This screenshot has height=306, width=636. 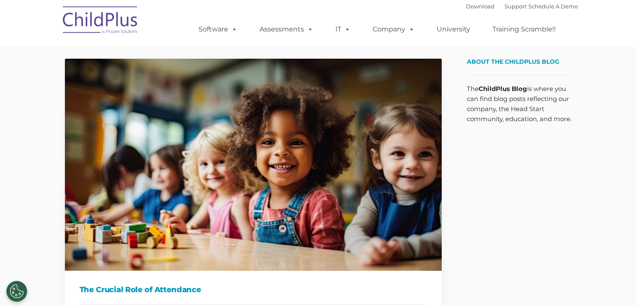 What do you see at coordinates (503, 88) in the screenshot?
I see `strong: ChildPlus Blog` at bounding box center [503, 88].